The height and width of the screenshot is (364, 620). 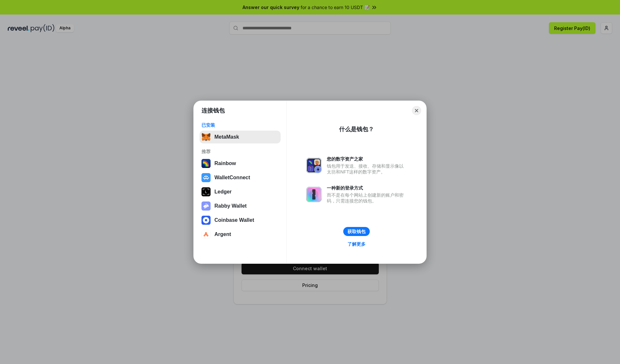 I want to click on img: svg+xml,%3Csvg%20fill%3D%22none%22%20height%3D%2233%22%20viewBox%3D%220%200%2035%2033%22%20width%..., so click(x=206, y=137).